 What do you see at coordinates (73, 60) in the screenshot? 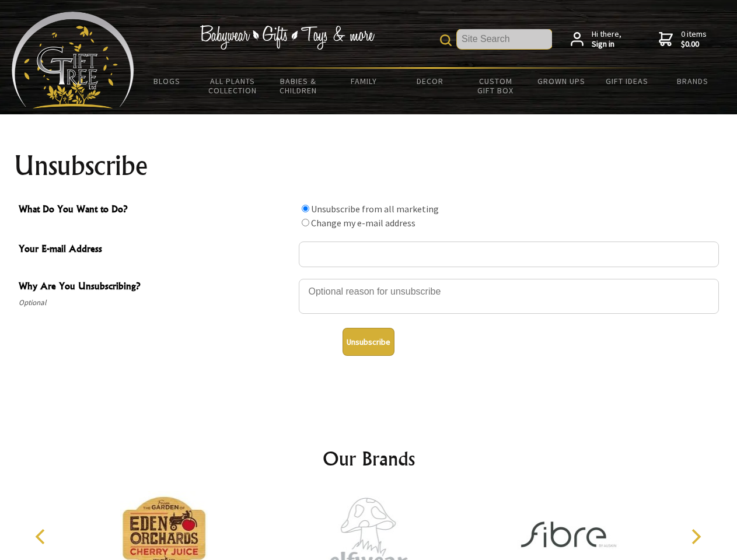
I see `img: Babyware - Gifts - Toys and more...` at bounding box center [73, 60].